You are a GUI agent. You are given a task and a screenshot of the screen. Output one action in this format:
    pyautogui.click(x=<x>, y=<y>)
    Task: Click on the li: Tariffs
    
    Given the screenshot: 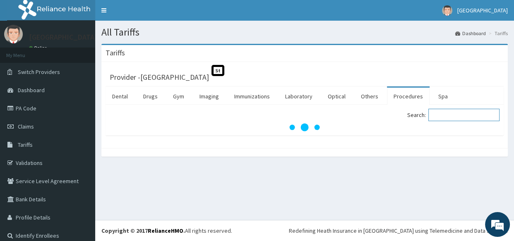 What is the action you would take?
    pyautogui.click(x=497, y=33)
    